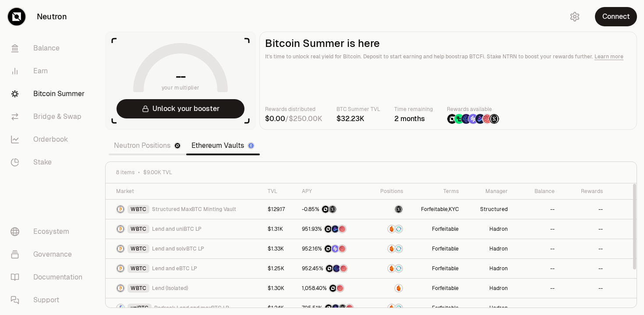  What do you see at coordinates (335, 249) in the screenshot?
I see `img: Solv Points` at bounding box center [335, 249].